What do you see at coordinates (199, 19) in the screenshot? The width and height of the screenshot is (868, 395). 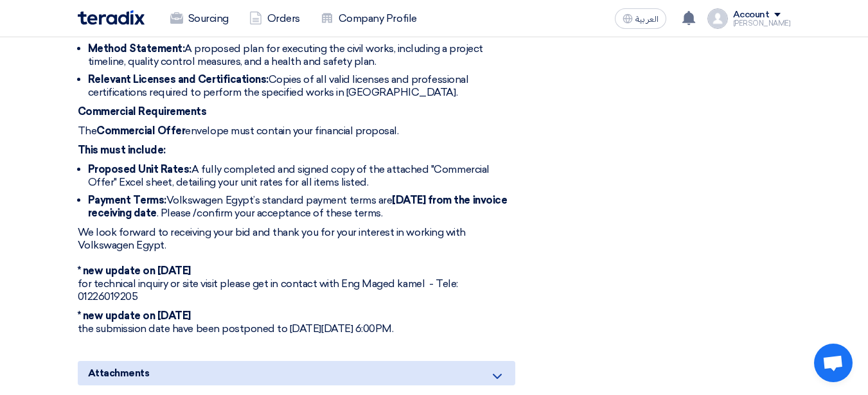 I see `a: Sourcing` at bounding box center [199, 19].